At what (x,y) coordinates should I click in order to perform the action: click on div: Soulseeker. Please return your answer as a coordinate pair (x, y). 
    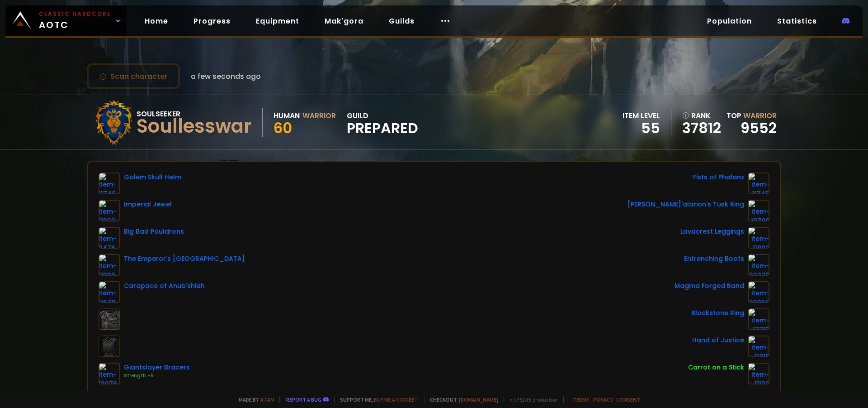
    Looking at the image, I should click on (194, 113).